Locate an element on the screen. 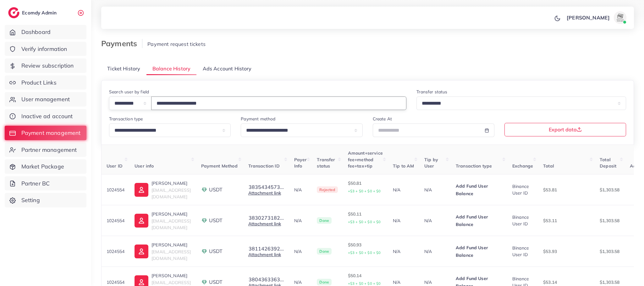 The height and width of the screenshot is (286, 644). span: Rejected is located at coordinates (327, 190).